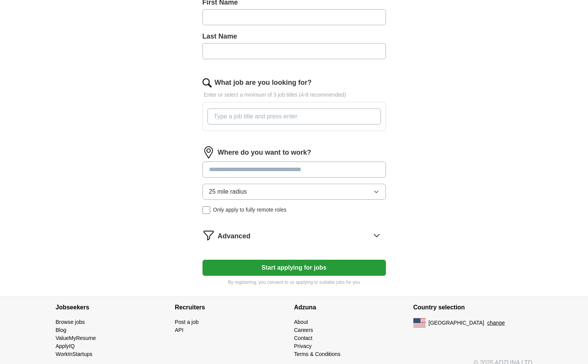 The width and height of the screenshot is (588, 364). Describe the element at coordinates (209, 235) in the screenshot. I see `img: filter` at that location.